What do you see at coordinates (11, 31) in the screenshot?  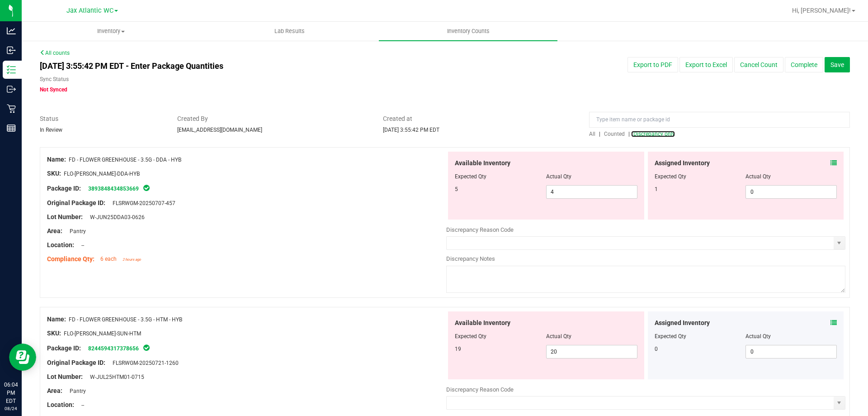 I see `inline-svg: Analytics` at bounding box center [11, 31].